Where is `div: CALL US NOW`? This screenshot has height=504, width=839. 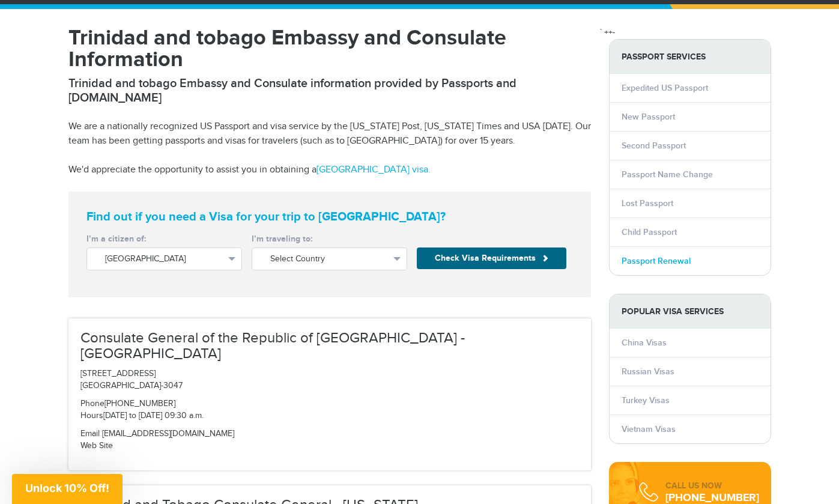 div: CALL US NOW is located at coordinates (712, 486).